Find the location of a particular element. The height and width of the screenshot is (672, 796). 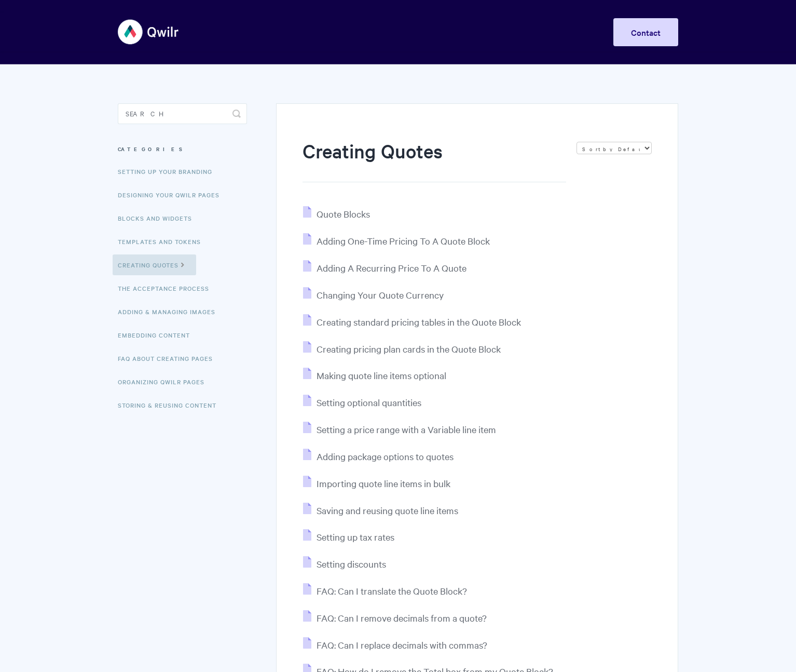

a: Setting discounts is located at coordinates (345, 564).